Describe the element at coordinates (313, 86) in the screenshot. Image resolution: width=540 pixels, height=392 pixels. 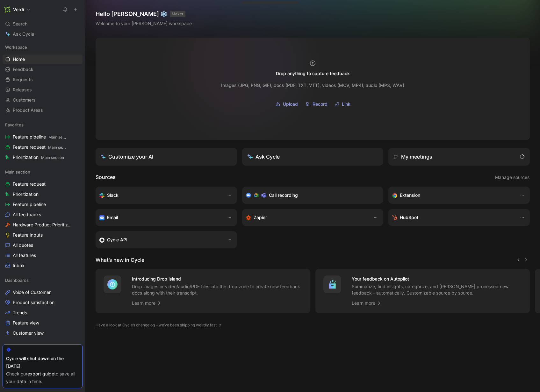
I see `div: Images (JPG, PNG, GIF), docs (PDF, TXT, VTT), videos (MOV, MP4), audio (MP3, WAV)` at that location.